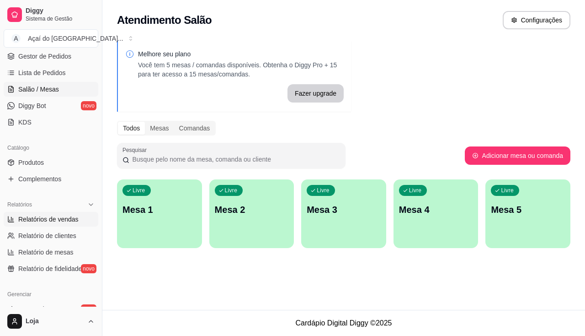 Image resolution: width=585 pixels, height=336 pixels. Describe the element at coordinates (51, 235) in the screenshot. I see `a: Relatório de clientes` at that location.